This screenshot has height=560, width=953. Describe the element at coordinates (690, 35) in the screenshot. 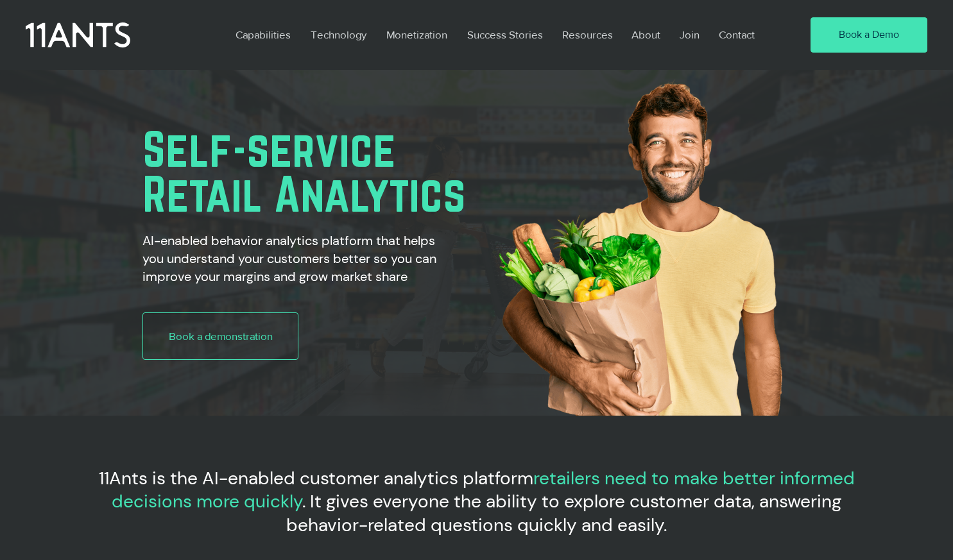

I see `a: Join` at that location.